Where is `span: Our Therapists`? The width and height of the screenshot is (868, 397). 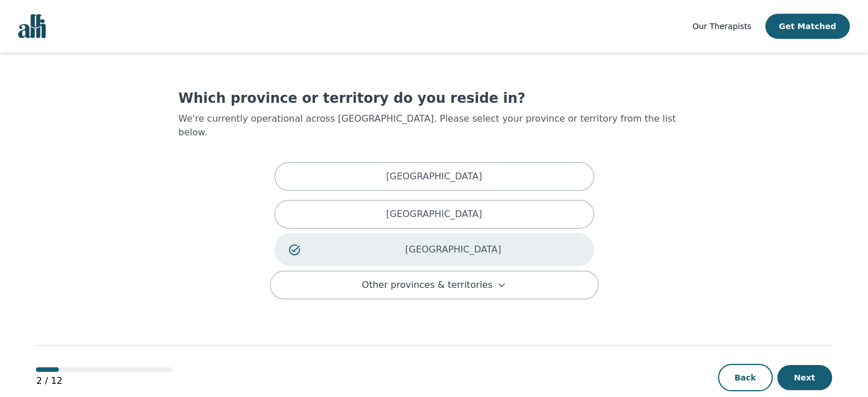 span: Our Therapists is located at coordinates (721, 27).